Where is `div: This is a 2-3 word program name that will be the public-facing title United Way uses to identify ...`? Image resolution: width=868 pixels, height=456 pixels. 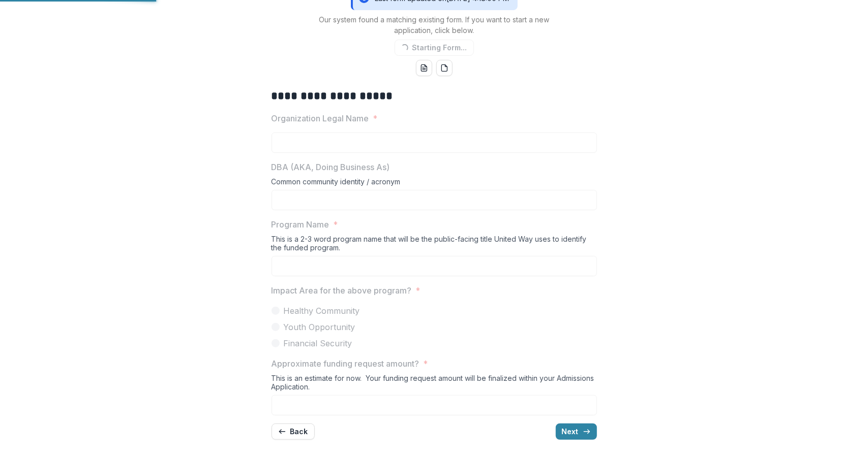
div: This is a 2-3 word program name that will be the public-facing title United Way uses to identify ... is located at coordinates (434, 245).